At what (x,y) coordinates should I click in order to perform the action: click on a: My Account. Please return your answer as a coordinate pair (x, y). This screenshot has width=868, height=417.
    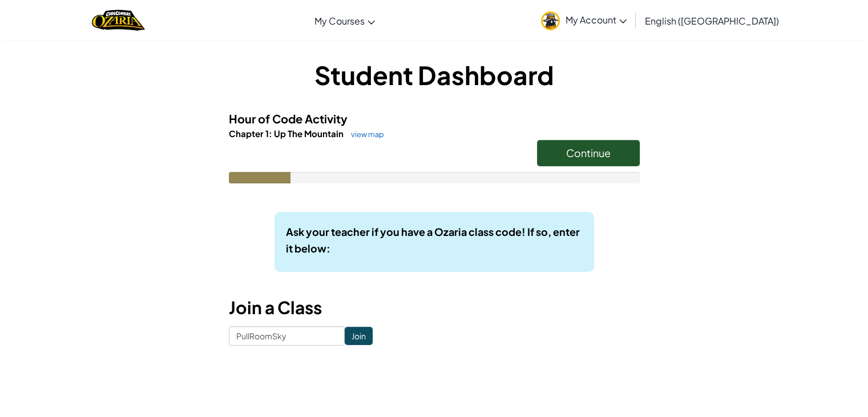
    Looking at the image, I should click on (584, 20).